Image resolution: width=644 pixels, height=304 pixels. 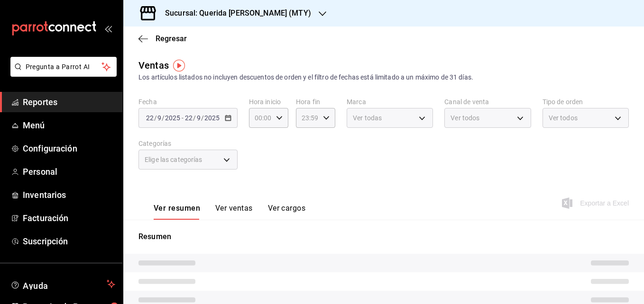 What do you see at coordinates (69, 148) in the screenshot?
I see `span: Configuración` at bounding box center [69, 148].